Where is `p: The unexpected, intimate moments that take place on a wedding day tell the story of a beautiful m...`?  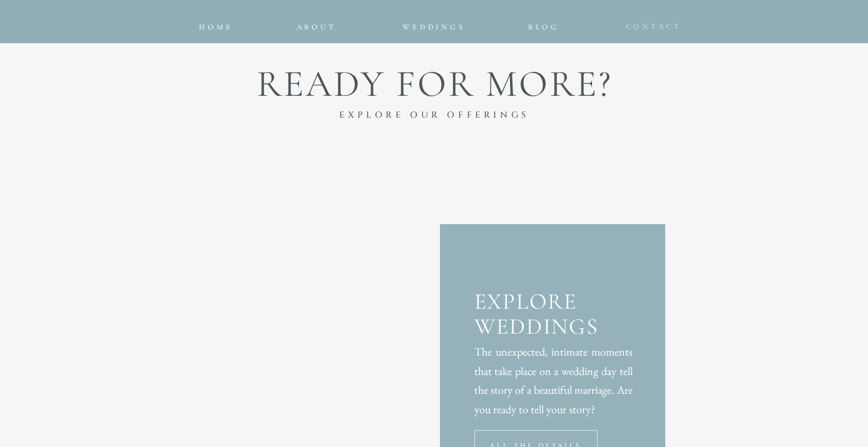
p: The unexpected, intimate moments that take place on a wedding day tell the story of a beautiful m... is located at coordinates (553, 380).